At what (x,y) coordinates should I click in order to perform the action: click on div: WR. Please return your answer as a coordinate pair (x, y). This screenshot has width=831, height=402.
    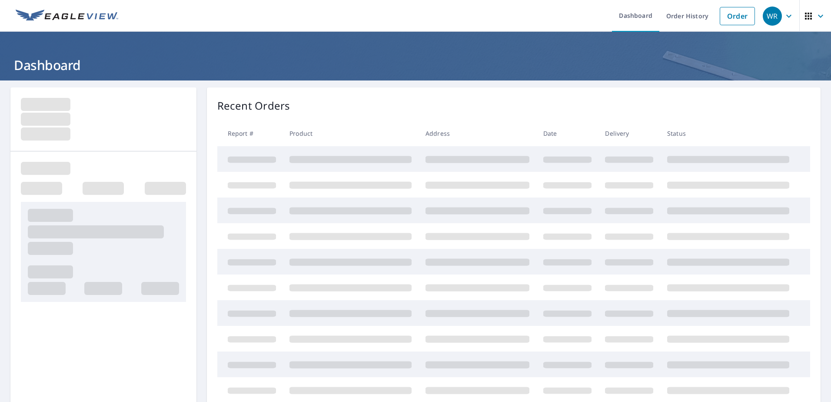
    Looking at the image, I should click on (773, 16).